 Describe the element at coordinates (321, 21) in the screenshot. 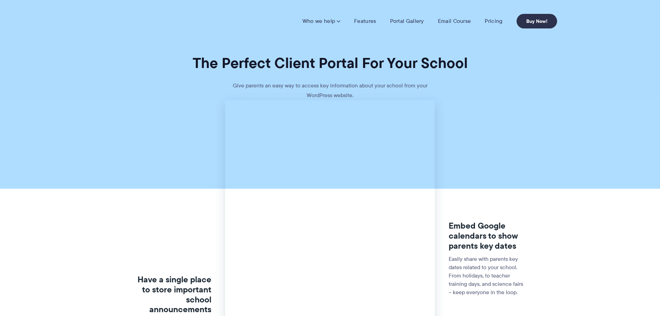

I see `a: Who we help` at that location.